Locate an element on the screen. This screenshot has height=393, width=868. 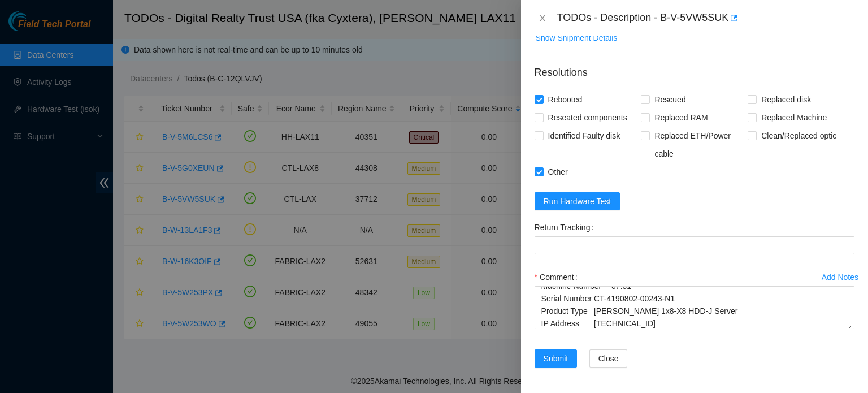
span: Close is located at coordinates (609, 359).